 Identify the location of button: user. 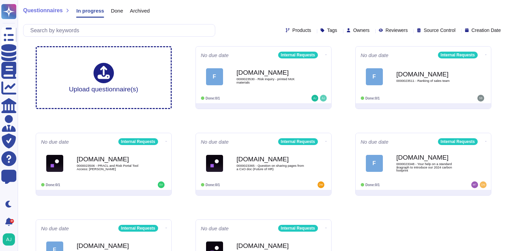
(11, 240).